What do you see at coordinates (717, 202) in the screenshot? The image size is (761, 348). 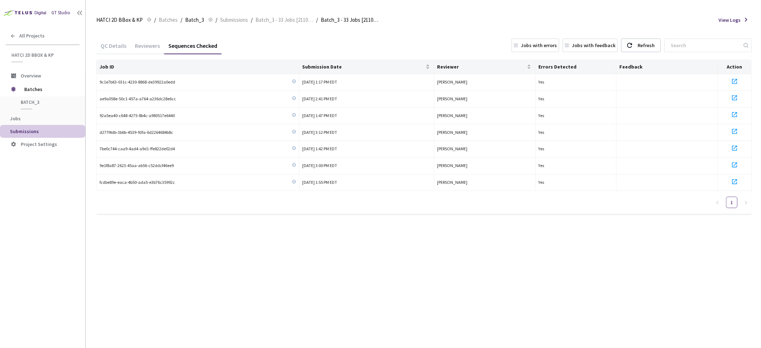 I see `button: left` at bounding box center [717, 202].